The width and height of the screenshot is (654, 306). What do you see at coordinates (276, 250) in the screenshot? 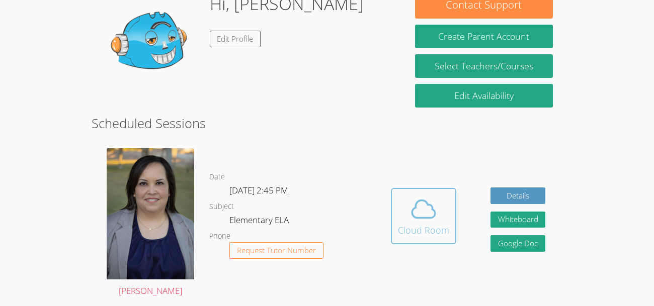
I see `button: Request Tutor Number` at bounding box center [276, 250].